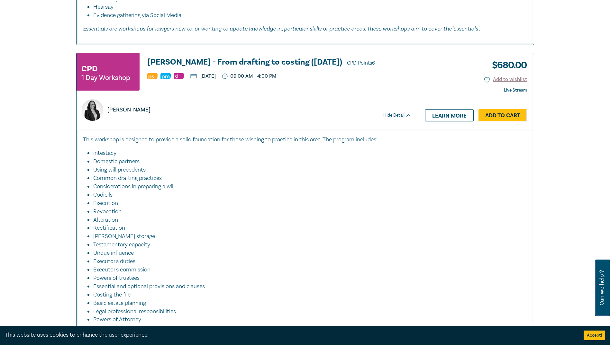 The image size is (610, 345). Describe the element at coordinates (507, 65) in the screenshot. I see `h3: $ 680.00` at that location.